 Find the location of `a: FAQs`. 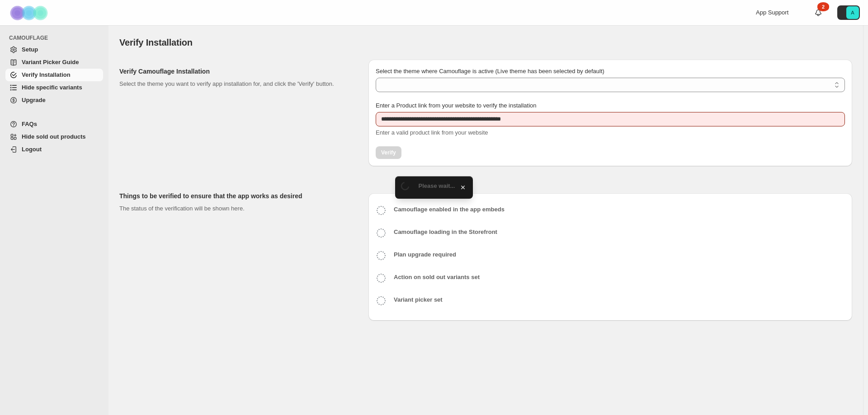

a: FAQs is located at coordinates (54, 124).